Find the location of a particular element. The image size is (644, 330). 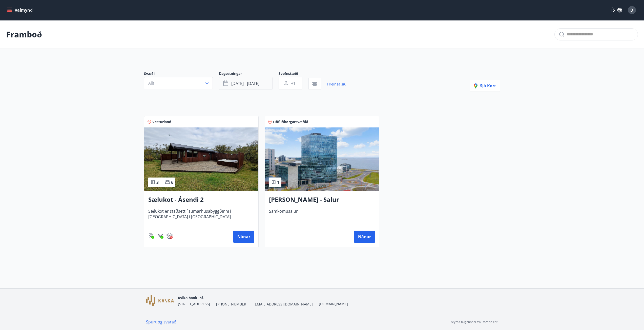

img: pxcaIm5dSOV3FS4whs1soiYWTwFQvksT25a9J10C.svg is located at coordinates (169, 236).